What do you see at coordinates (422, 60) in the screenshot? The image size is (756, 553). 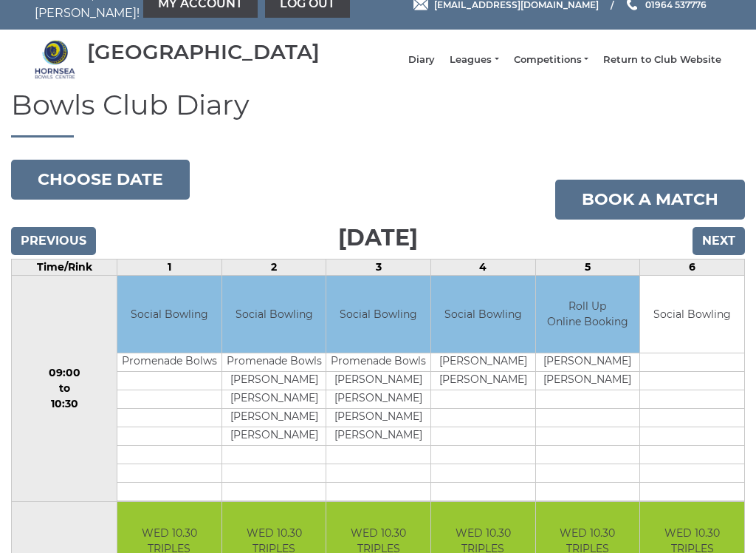 I see `a: Diary` at bounding box center [422, 60].